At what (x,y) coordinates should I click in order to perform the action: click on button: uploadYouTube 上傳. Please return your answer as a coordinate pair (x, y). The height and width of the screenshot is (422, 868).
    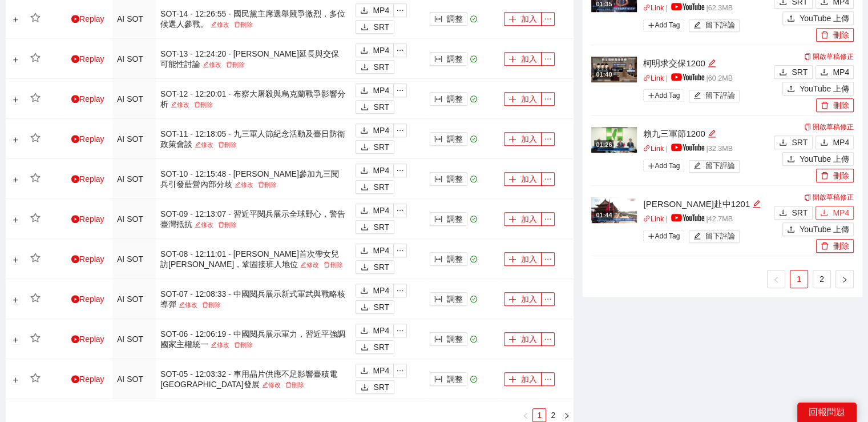
    Looking at the image, I should click on (818, 89).